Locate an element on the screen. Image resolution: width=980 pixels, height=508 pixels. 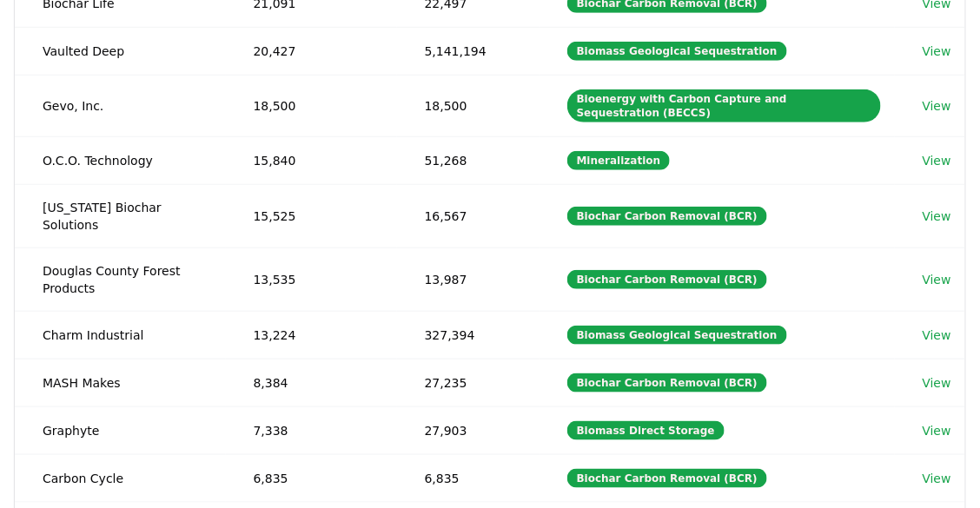
td: 7,338 is located at coordinates (311, 430).